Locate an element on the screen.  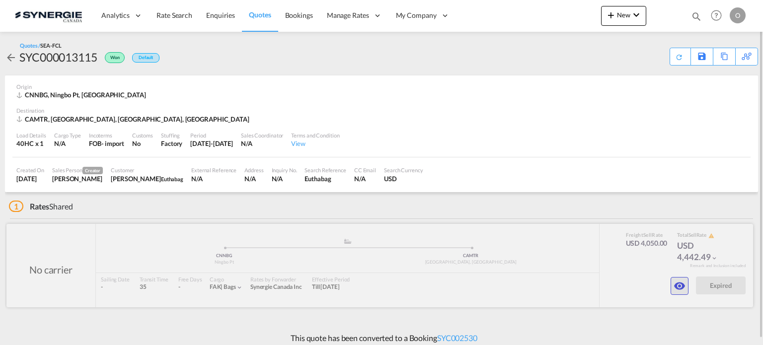
span: Manage Rates is located at coordinates (348, 15).